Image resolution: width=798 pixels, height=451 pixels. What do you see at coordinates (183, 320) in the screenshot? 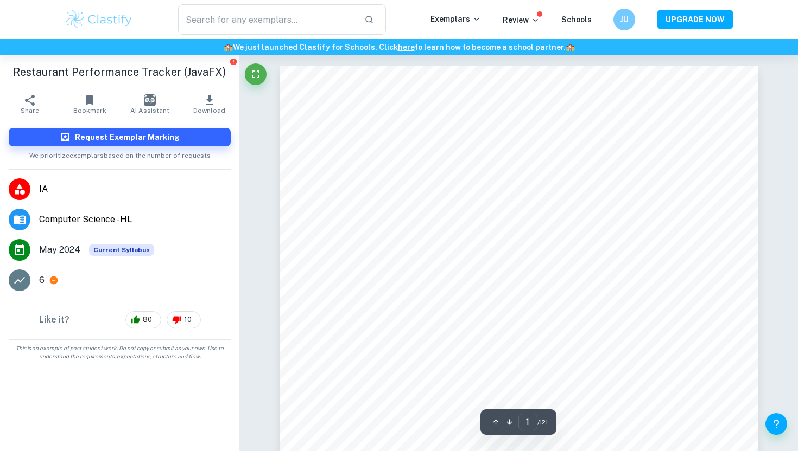
I see `div: 10` at bounding box center [183, 320].